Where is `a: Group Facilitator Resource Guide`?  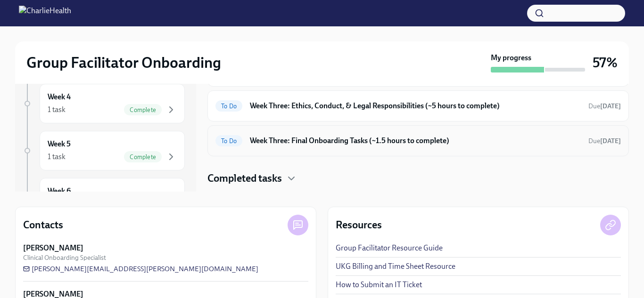
a: Group Facilitator Resource Guide is located at coordinates (389, 249).